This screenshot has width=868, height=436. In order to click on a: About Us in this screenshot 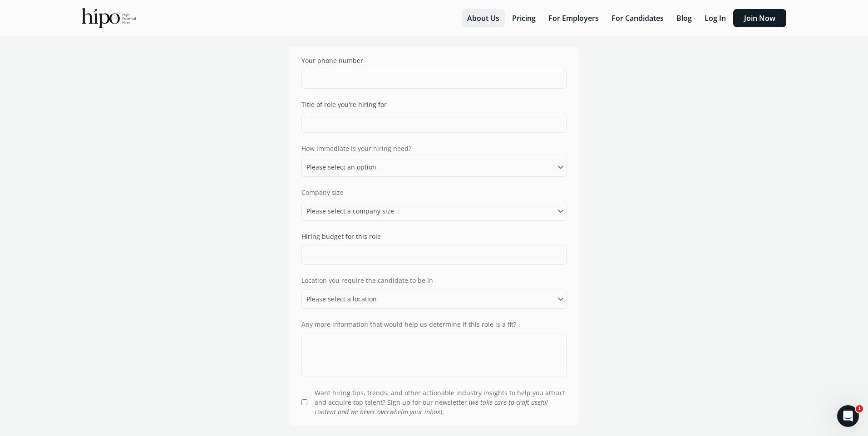, I will do `click(484, 18)`.